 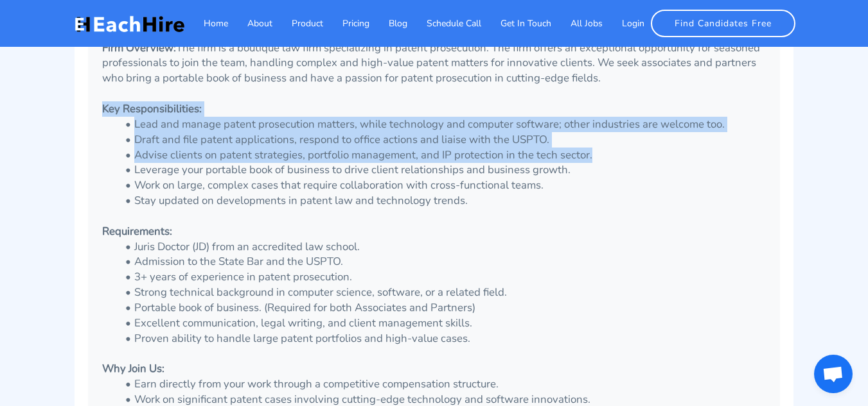 I want to click on a: All Jobs, so click(x=577, y=23).